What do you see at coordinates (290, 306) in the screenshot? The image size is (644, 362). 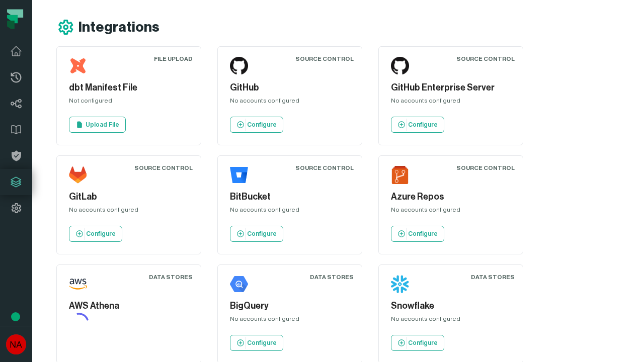 I see `h5: BigQuery` at bounding box center [290, 306].